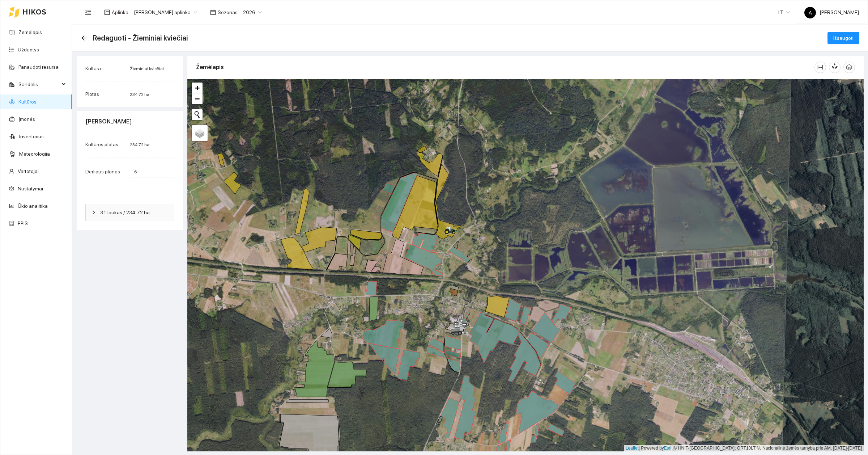  I want to click on span: arrow-left, so click(84, 38).